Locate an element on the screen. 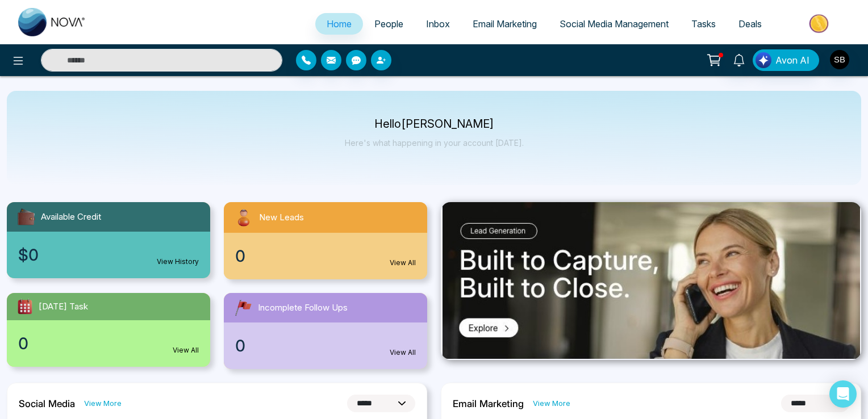 The image size is (868, 419). a: Incomplete Follow Ups0View All is located at coordinates (326, 331).